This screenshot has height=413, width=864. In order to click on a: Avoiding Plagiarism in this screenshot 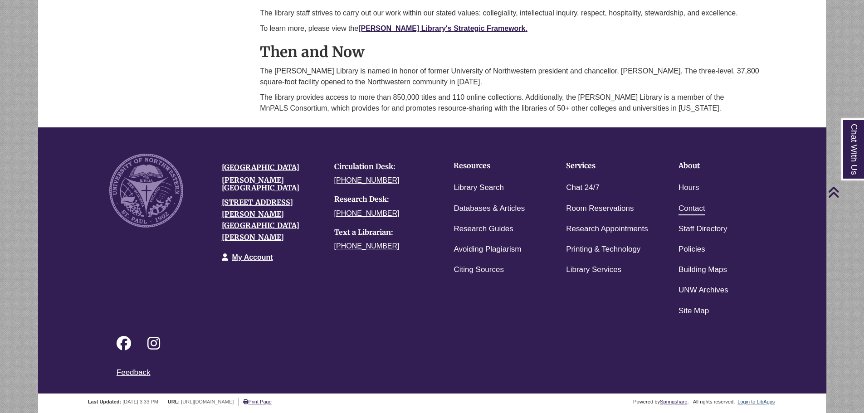, I will do `click(487, 250)`.